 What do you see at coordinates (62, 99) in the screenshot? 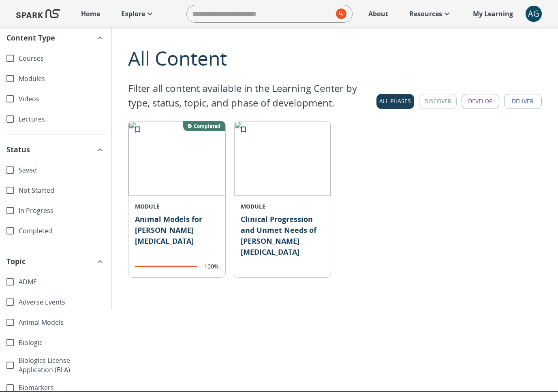
I see `span: Videos` at bounding box center [62, 99].